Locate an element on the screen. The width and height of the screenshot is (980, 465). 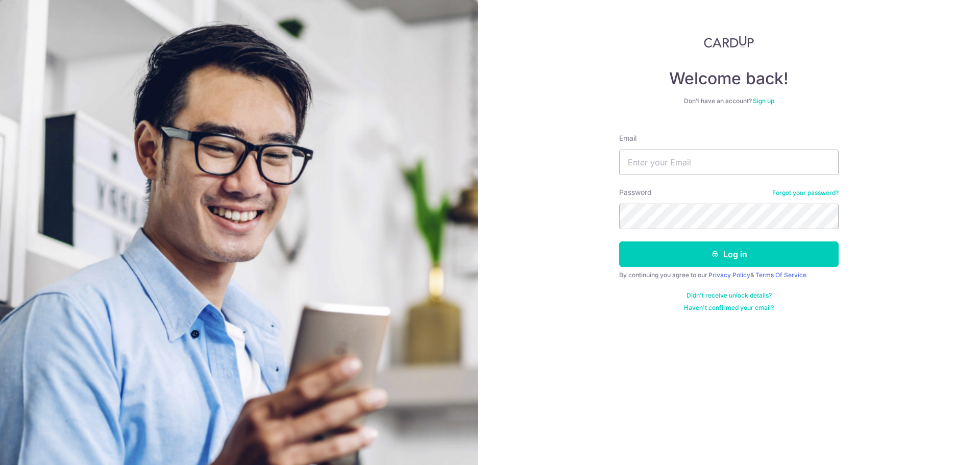
label: Password is located at coordinates (636, 193).